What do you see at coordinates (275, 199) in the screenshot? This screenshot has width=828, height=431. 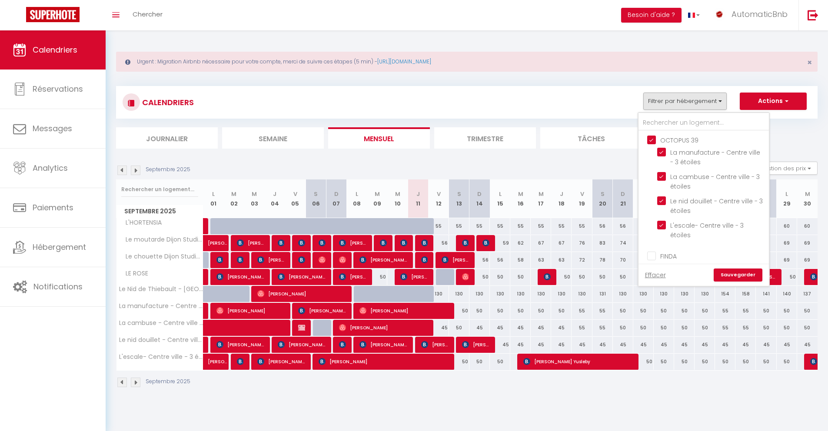 I see `th: 04` at bounding box center [275, 199].